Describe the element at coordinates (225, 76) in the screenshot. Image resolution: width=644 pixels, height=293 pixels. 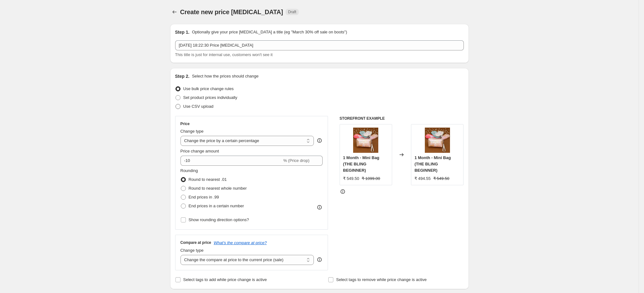
I see `p: Select how the prices should change` at that location.